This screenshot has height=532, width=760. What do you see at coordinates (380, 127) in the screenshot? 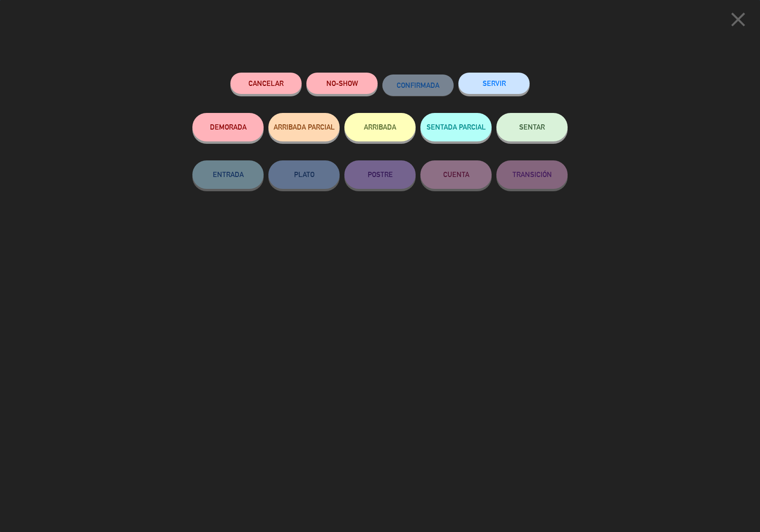
I see `button: ARRIBADA` at bounding box center [380, 127].